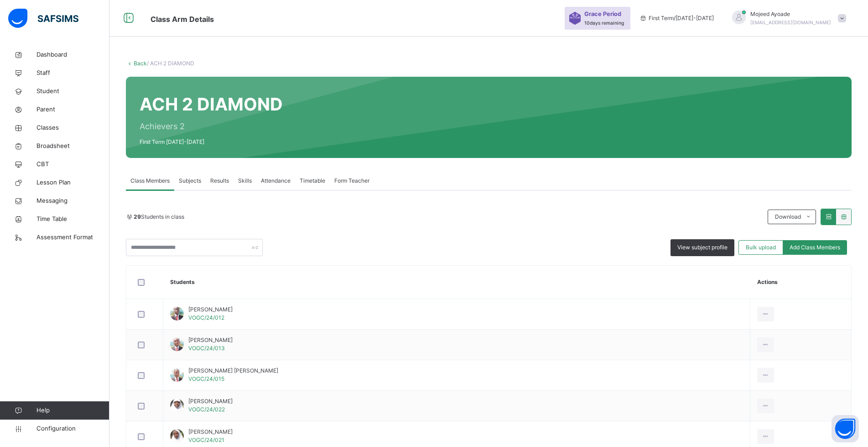 Image resolution: width=868 pixels, height=447 pixels. Describe the element at coordinates (207, 348) in the screenshot. I see `span: VOGC/24/013` at that location.